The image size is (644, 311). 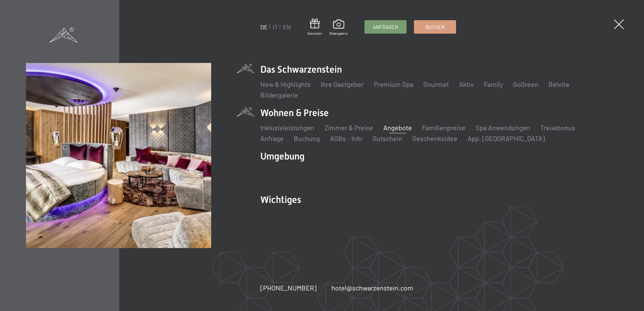 What do you see at coordinates (285, 84) in the screenshot?
I see `a: New & Highlights` at bounding box center [285, 84].